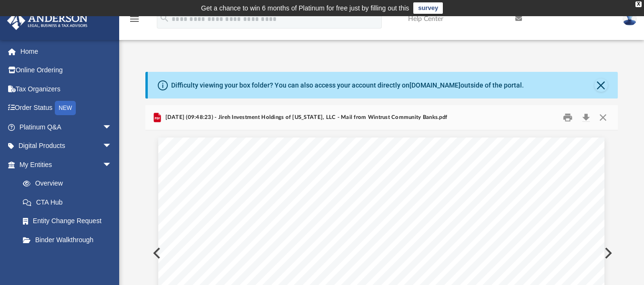 The image size is (644, 285). What do you see at coordinates (70, 203) in the screenshot?
I see `a: CTA Hub` at bounding box center [70, 203].